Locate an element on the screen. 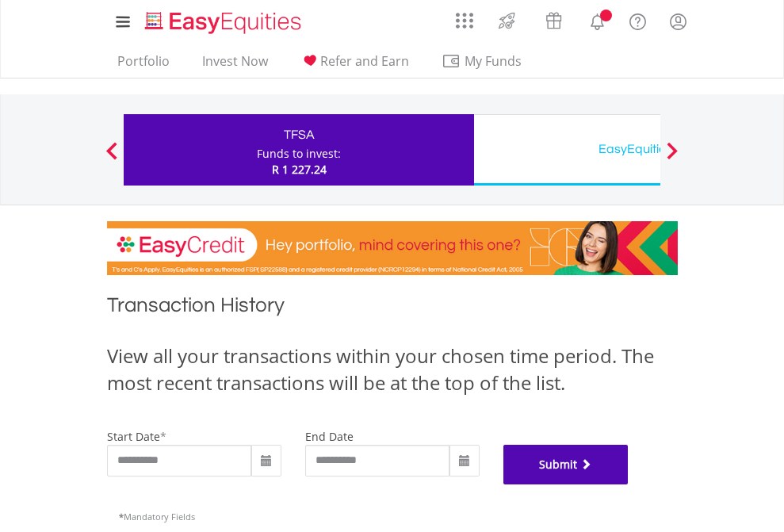 Image resolution: width=784 pixels, height=532 pixels. span: Mandatory Fields is located at coordinates (157, 516).